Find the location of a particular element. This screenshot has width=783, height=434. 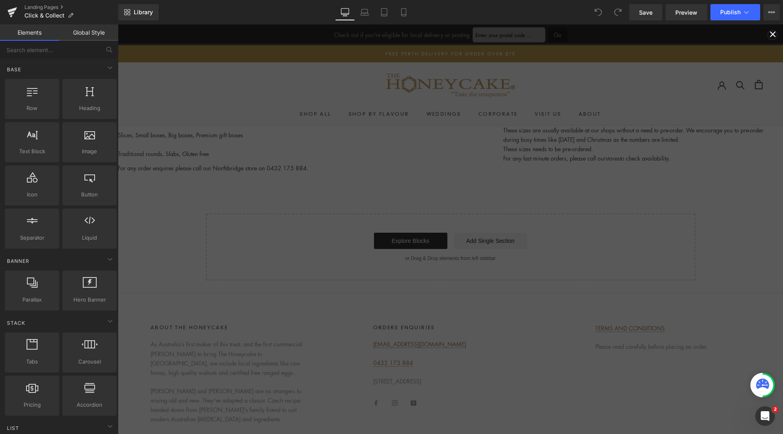

span: Stack is located at coordinates (16, 323).